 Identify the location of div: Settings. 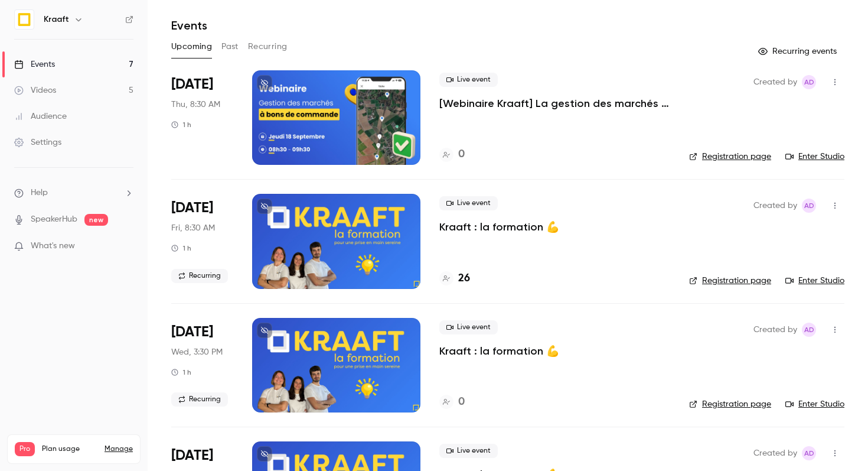
(38, 143).